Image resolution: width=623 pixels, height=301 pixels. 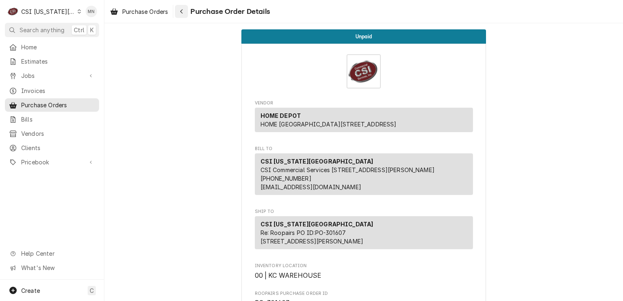 I want to click on a: Home, so click(x=52, y=47).